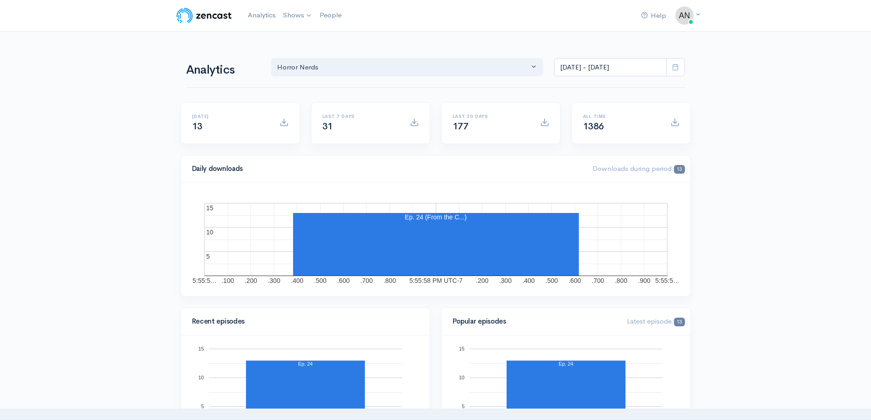 This screenshot has width=871, height=420. What do you see at coordinates (403, 67) in the screenshot?
I see `div: Horror Nerds` at bounding box center [403, 67].